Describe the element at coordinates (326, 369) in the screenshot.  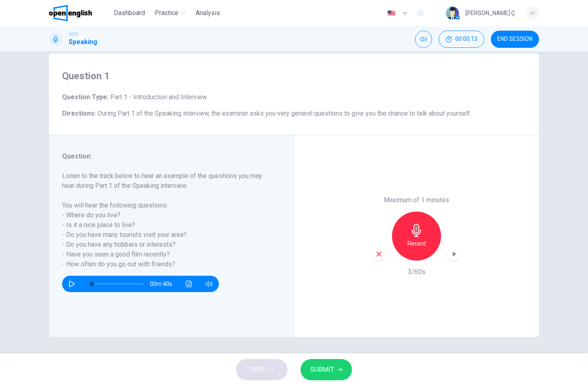
I see `button: SUBMIT` at that location.